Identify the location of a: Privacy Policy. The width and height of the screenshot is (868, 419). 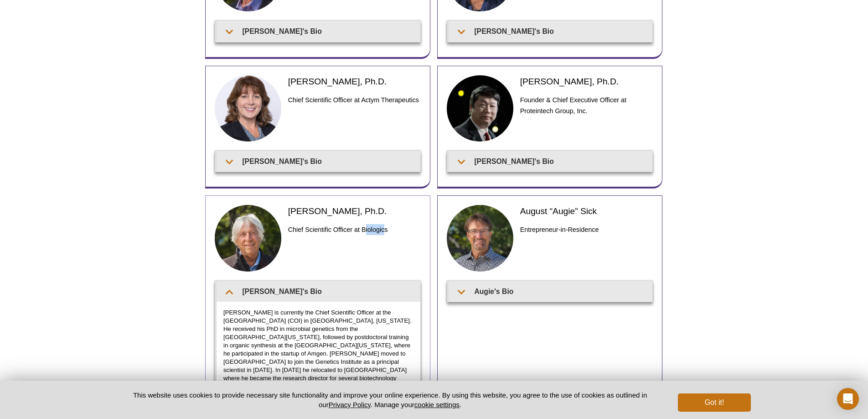
(350, 404).